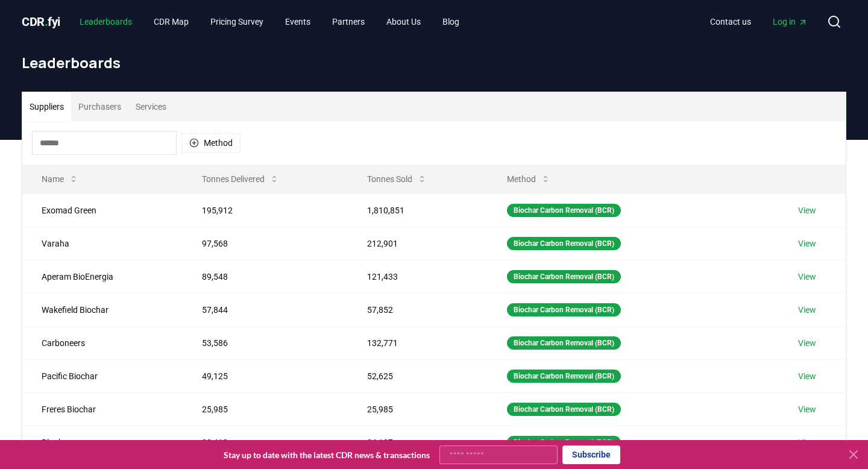 This screenshot has width=868, height=469. Describe the element at coordinates (265, 243) in the screenshot. I see `td: 97,568` at that location.